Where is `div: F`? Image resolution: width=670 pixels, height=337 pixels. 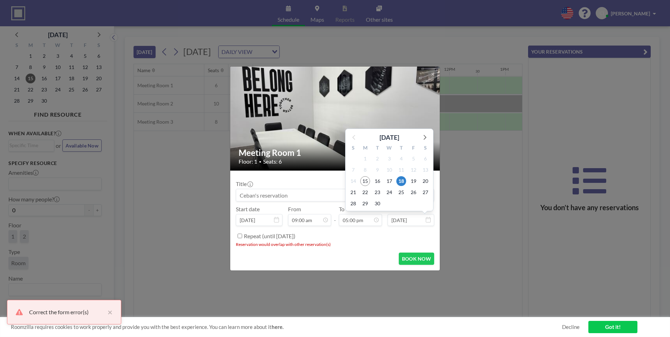
div: F is located at coordinates (413, 149).